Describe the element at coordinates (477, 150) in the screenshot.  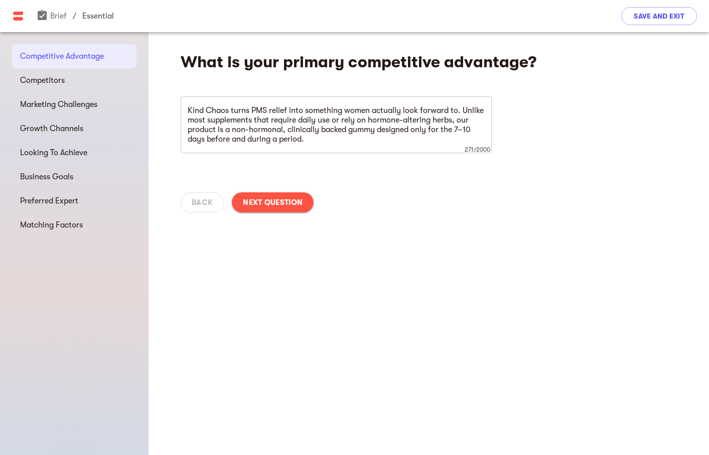
I see `span: 271/2000` at that location.